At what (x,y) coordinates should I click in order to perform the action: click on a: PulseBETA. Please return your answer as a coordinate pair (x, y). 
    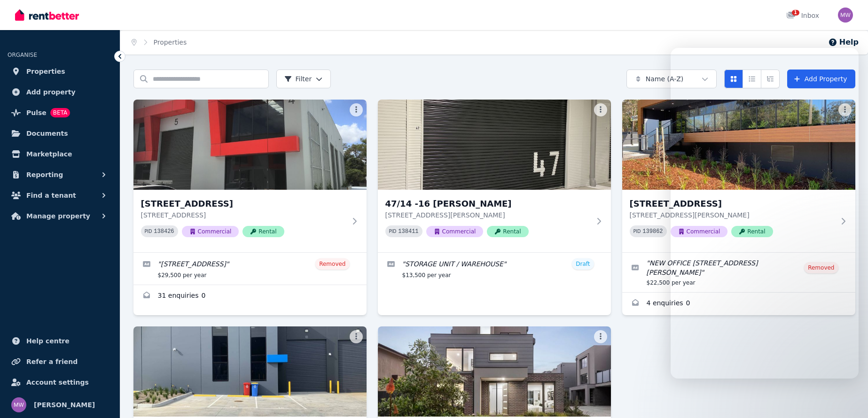
    Looking at the image, I should click on (59, 113).